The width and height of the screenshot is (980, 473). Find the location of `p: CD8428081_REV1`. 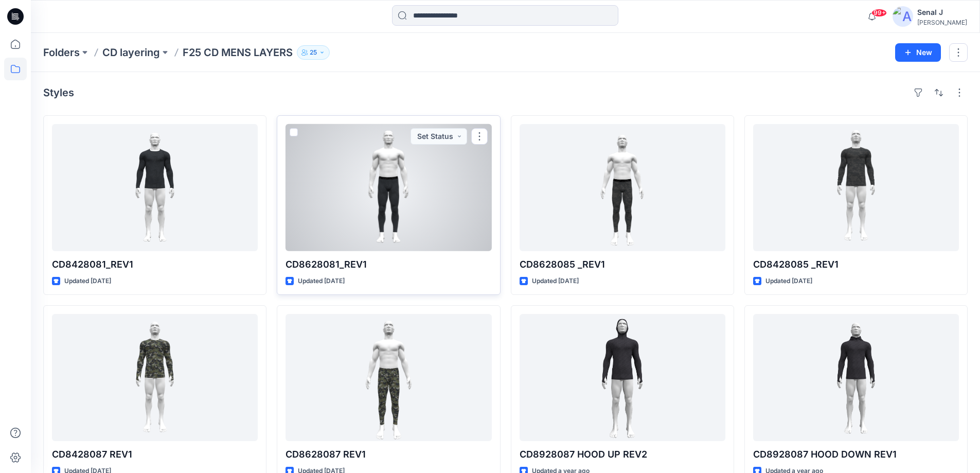

p: CD8428081_REV1 is located at coordinates (155, 265).